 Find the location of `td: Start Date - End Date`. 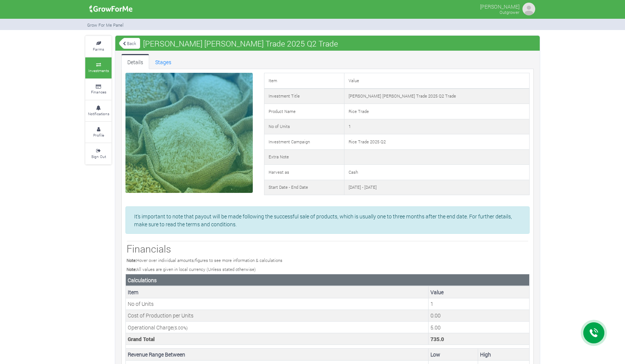

td: Start Date - End Date is located at coordinates (304, 187).